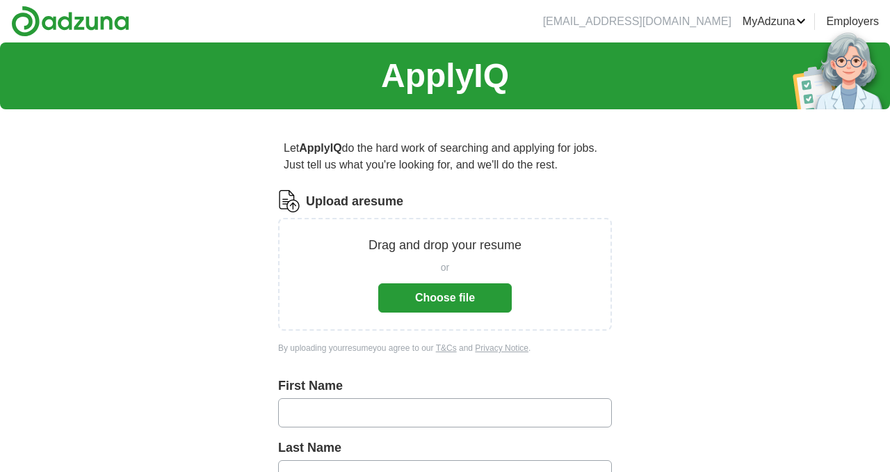 The height and width of the screenshot is (472, 890). Describe the element at coordinates (445, 157) in the screenshot. I see `p: Let do the hard work of searching and applying for jobs. Just tell us what you're looking for, an...` at that location.